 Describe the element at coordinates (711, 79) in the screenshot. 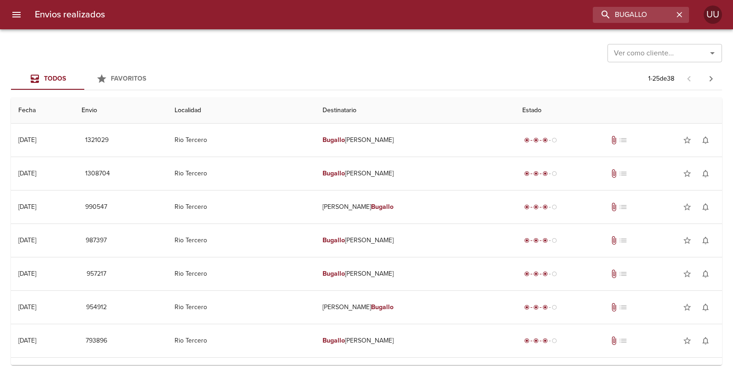

I see `span: Pagina siguiente` at that location.